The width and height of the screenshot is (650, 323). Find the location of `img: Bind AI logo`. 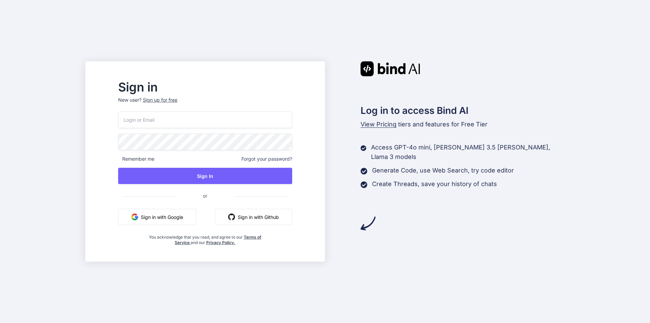

img: Bind AI logo is located at coordinates (390, 69).